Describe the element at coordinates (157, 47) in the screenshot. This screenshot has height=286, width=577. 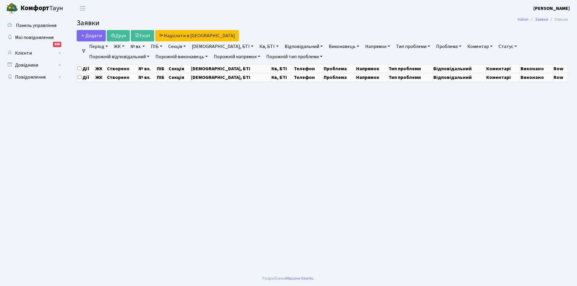
I see `a: ПІБ` at that location.